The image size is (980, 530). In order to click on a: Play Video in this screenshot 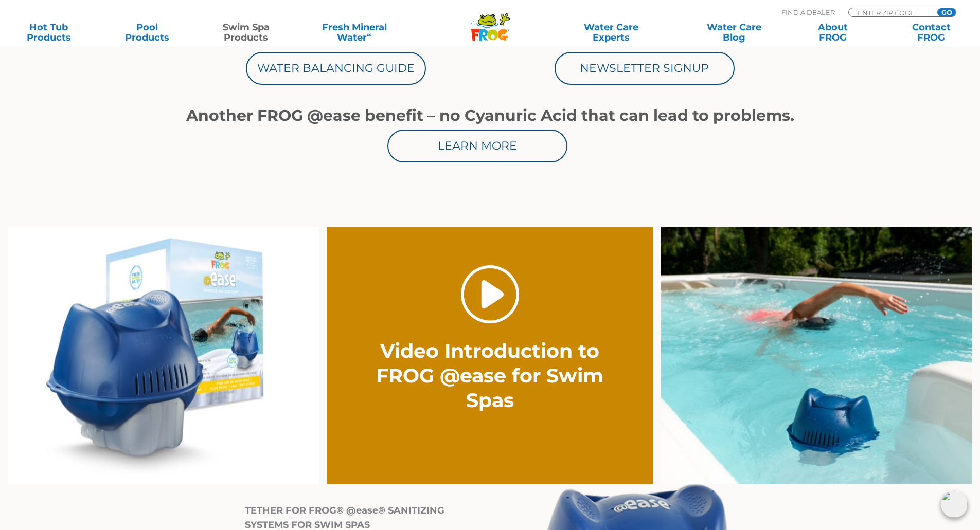, I will do `click(489, 294)`.